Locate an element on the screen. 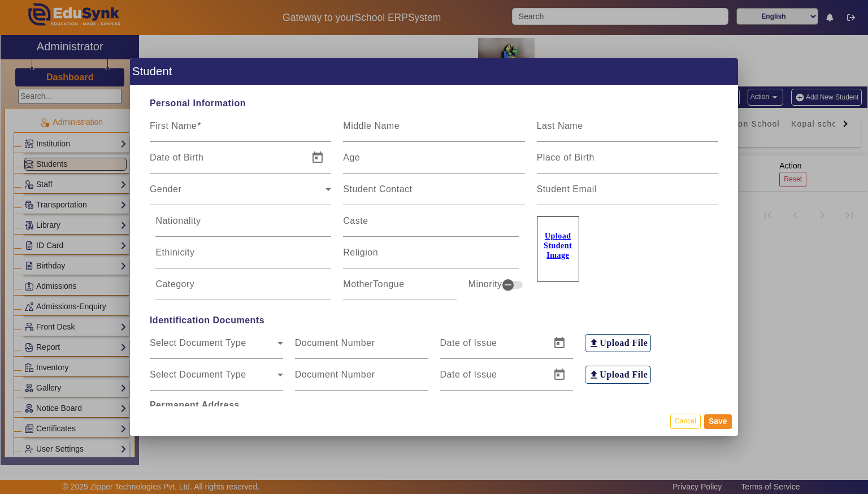 This screenshot has width=868, height=494. mat-label: Gender is located at coordinates (166, 189).